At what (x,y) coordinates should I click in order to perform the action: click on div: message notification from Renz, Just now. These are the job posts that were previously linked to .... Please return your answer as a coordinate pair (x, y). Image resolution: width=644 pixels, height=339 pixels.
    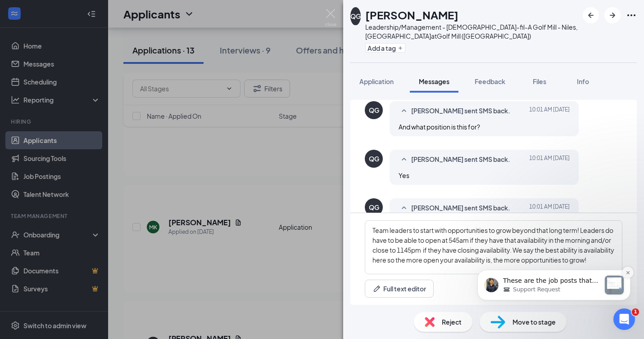
    Looking at the image, I should click on (90, 72).